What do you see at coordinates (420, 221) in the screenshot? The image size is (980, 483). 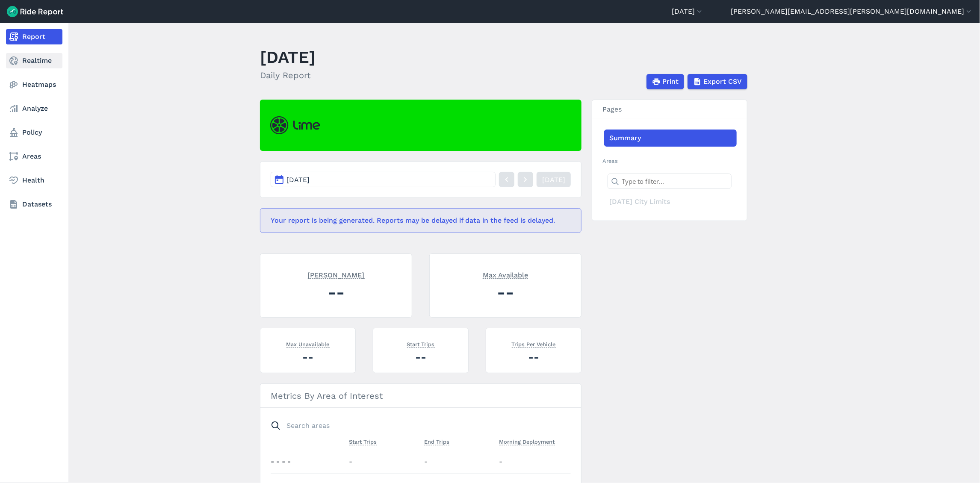 I see `div: Your report is being generated. Reports may be delayed if data in the feed is delayed.` at bounding box center [420, 221].